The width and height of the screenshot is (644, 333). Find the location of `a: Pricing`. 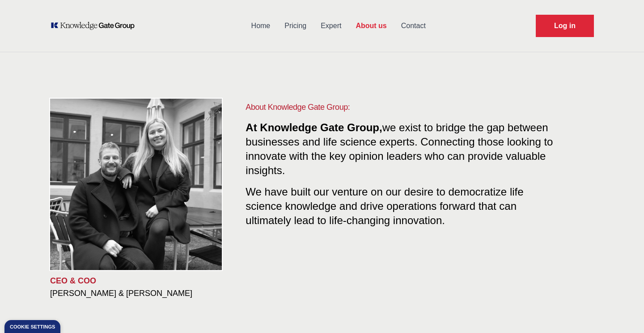

a: Pricing is located at coordinates (295, 26).